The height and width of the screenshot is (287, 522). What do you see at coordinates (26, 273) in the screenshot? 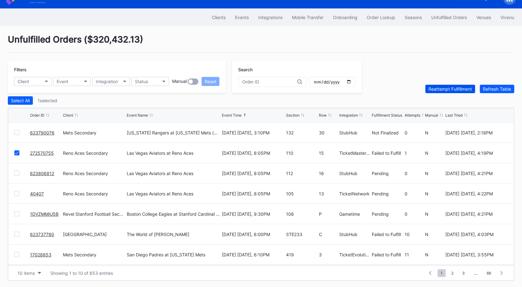
I see `div: 10 items` at bounding box center [26, 273].